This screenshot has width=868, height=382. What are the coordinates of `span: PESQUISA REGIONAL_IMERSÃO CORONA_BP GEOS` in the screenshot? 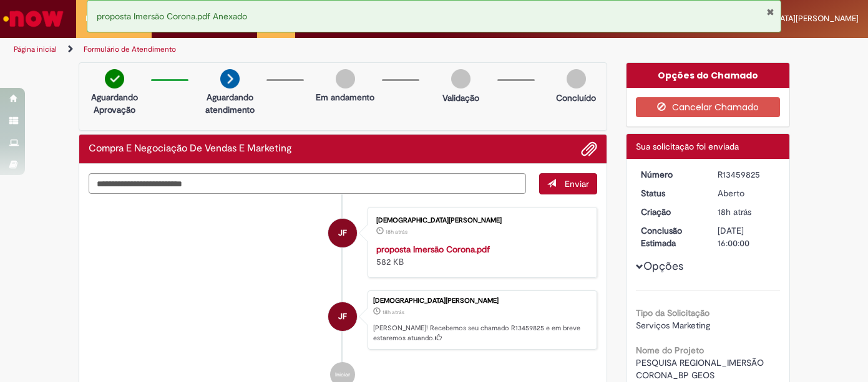 It's located at (701, 369).